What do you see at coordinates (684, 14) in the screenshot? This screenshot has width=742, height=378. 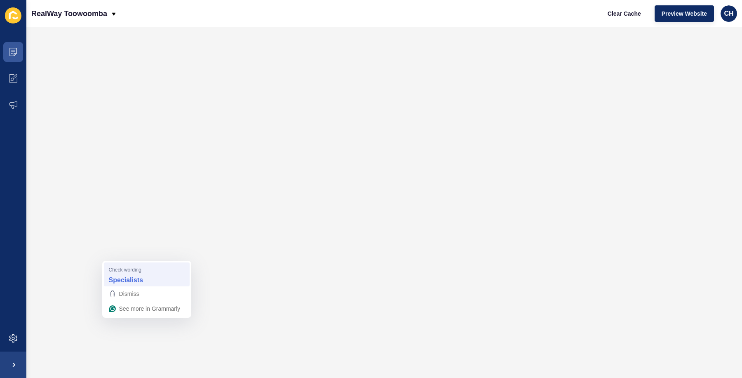 I see `button: Preview Website` at bounding box center [684, 14].